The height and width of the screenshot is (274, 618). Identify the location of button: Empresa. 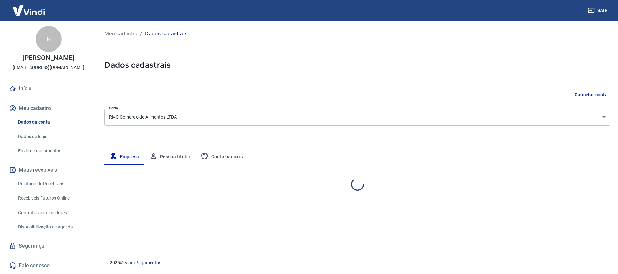
(124, 157).